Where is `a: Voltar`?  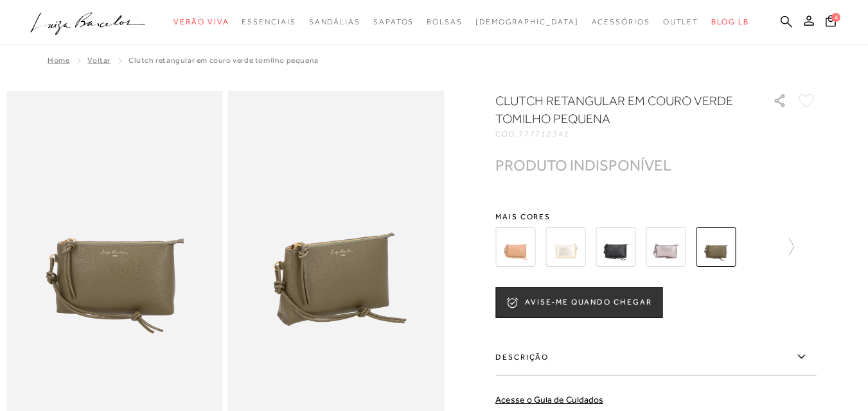
a: Voltar is located at coordinates (99, 60).